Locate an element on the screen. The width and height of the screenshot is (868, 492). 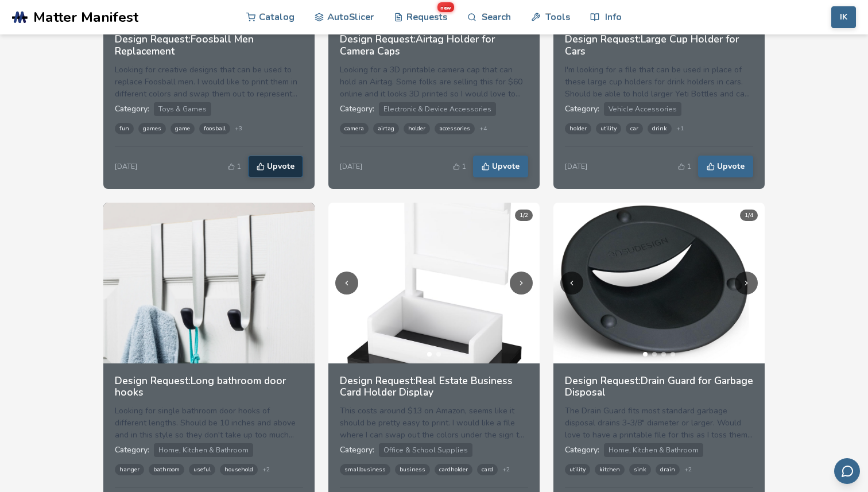
a: Design Request:Foosball Men Replacement is located at coordinates (209, 48).